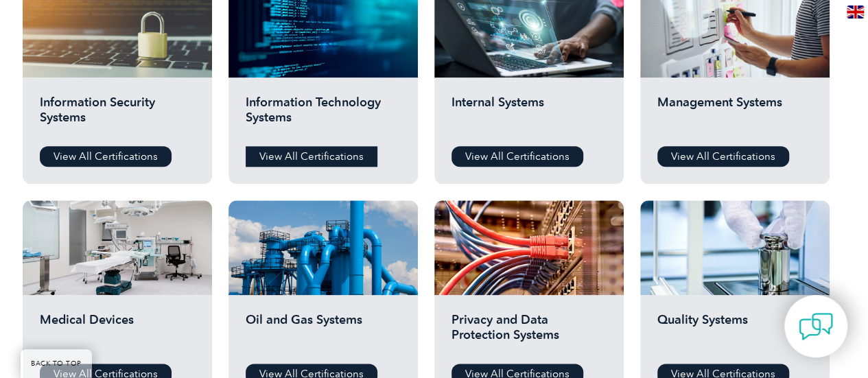 The height and width of the screenshot is (378, 868). I want to click on h2: Oil and Gas Systems, so click(323, 333).